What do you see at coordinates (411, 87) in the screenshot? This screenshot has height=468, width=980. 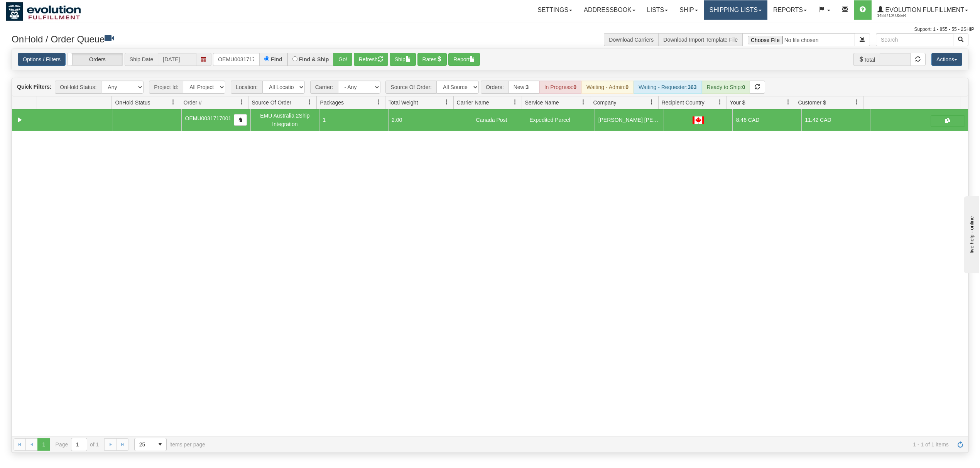 I see `span: Source Of Order:` at bounding box center [411, 87].